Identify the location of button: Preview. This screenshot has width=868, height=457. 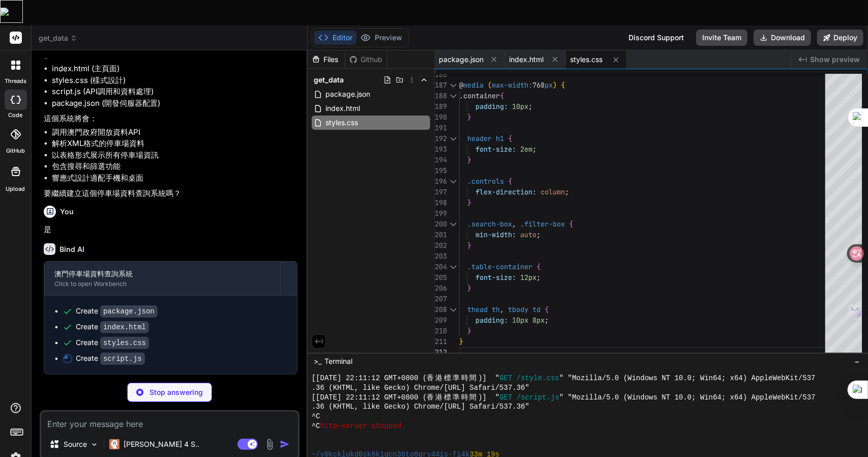
(381, 38).